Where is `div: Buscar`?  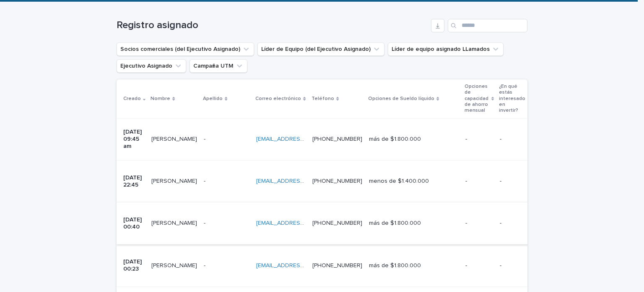
div: Buscar is located at coordinates (487, 26).